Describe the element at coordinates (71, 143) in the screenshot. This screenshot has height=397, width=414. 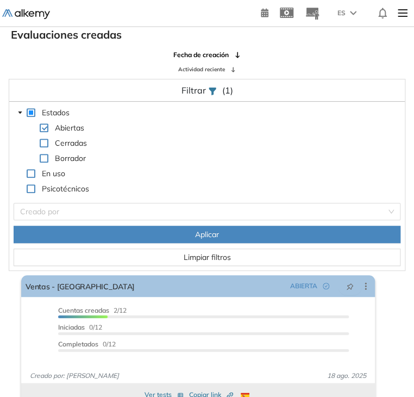
I see `span: Cerradas` at that location.